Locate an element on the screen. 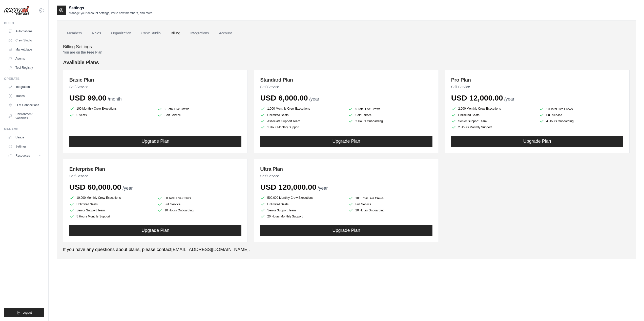  li: 50 Total Live Crews is located at coordinates (199, 198).